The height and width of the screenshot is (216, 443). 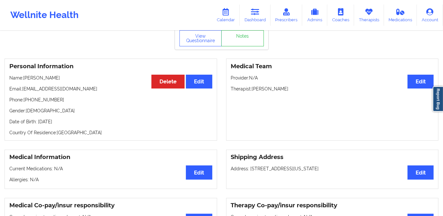 I want to click on p: Provider: N/A, so click(x=333, y=78).